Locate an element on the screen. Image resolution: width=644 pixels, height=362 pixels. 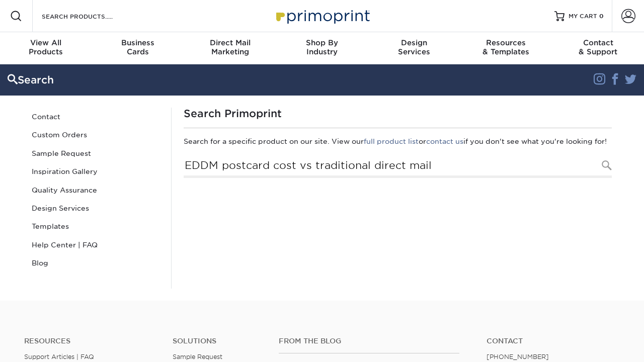
a: Contact& Support is located at coordinates (598, 48).